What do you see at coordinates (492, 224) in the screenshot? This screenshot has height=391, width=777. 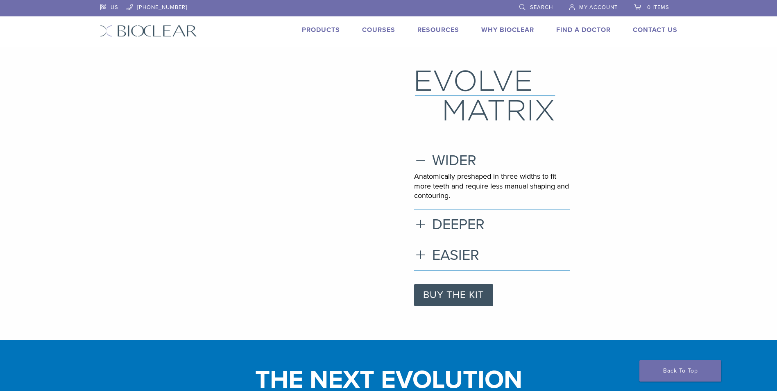 I see `h3: DEEPER` at bounding box center [492, 224].